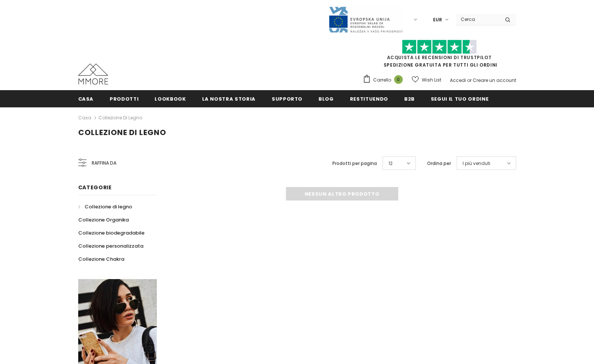 Image resolution: width=594 pixels, height=364 pixels. Describe the element at coordinates (438, 20) in the screenshot. I see `span: EUR` at that location.